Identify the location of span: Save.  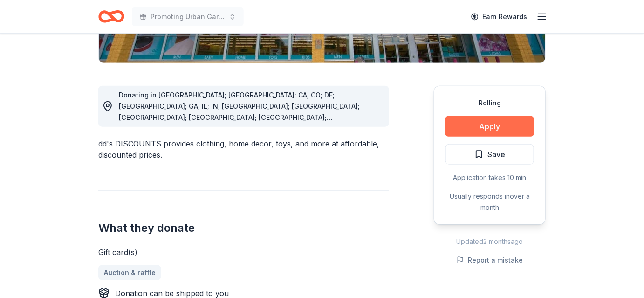
(496, 154).